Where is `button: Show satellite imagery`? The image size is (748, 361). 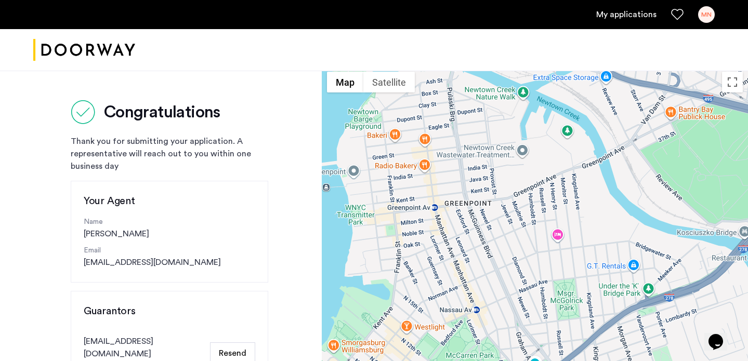
button: Show satellite imagery is located at coordinates (389, 82).